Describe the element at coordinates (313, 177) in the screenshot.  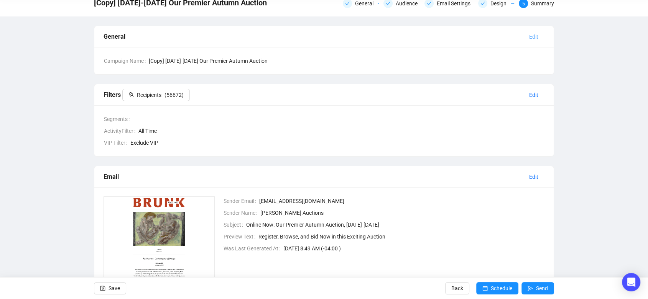
I see `div: Email` at that location.